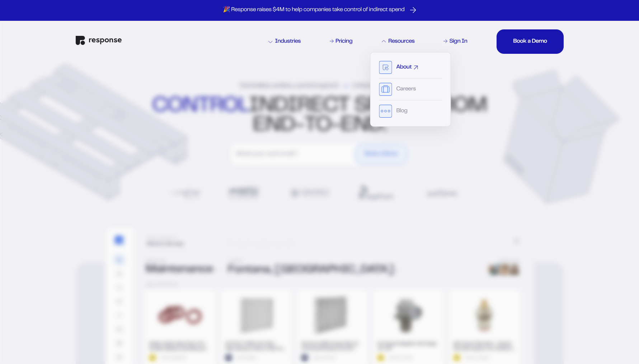 Image resolution: width=639 pixels, height=364 pixels. Describe the element at coordinates (455, 42) in the screenshot. I see `a: Sign In` at that location.